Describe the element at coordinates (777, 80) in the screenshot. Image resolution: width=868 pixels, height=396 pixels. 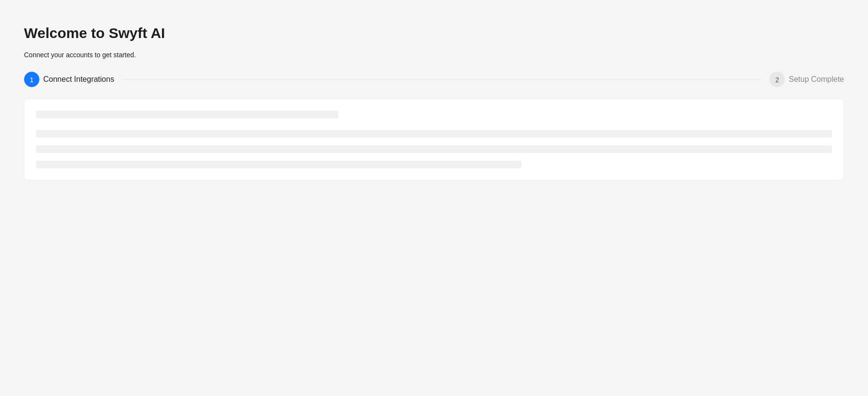
I see `span: 2` at that location.